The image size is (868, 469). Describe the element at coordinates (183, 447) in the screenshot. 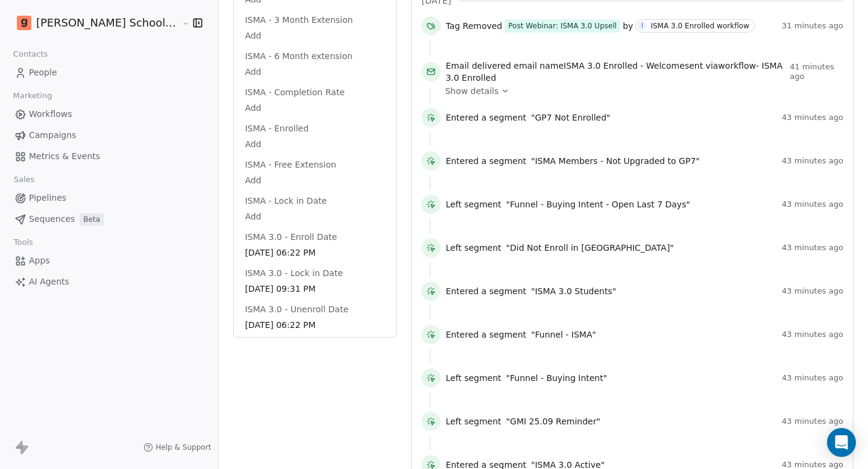

I see `span: Help & Support` at that location.